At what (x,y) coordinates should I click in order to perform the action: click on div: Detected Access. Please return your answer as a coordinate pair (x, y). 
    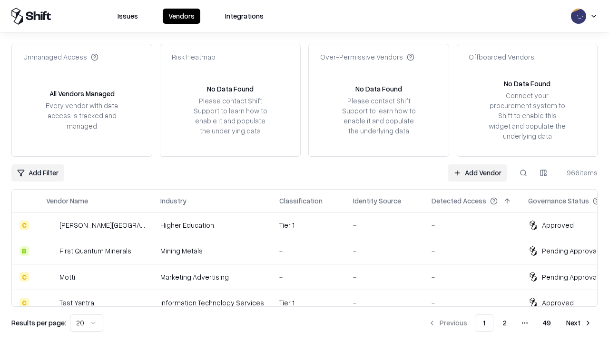
    Looking at the image, I should click on (459, 200).